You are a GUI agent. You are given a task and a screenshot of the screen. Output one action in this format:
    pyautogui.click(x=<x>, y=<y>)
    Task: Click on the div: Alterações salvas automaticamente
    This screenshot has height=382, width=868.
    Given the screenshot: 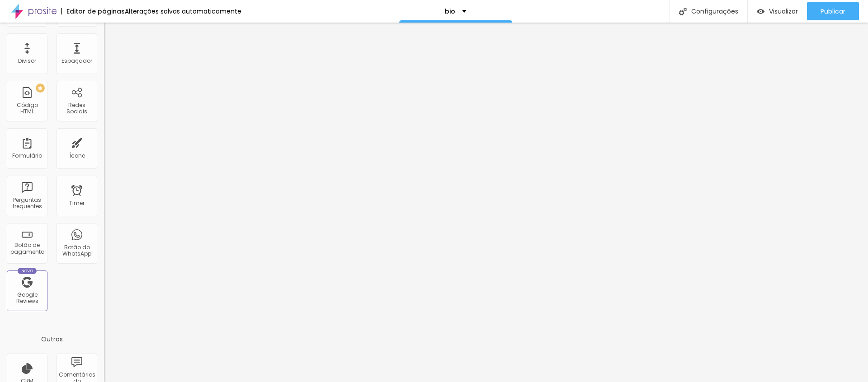 What is the action you would take?
    pyautogui.click(x=183, y=11)
    